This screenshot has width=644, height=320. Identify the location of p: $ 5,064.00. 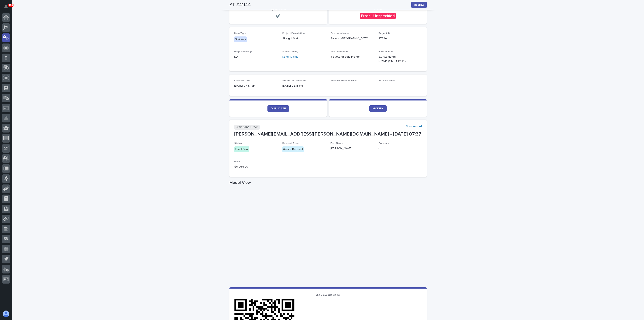
(256, 167).